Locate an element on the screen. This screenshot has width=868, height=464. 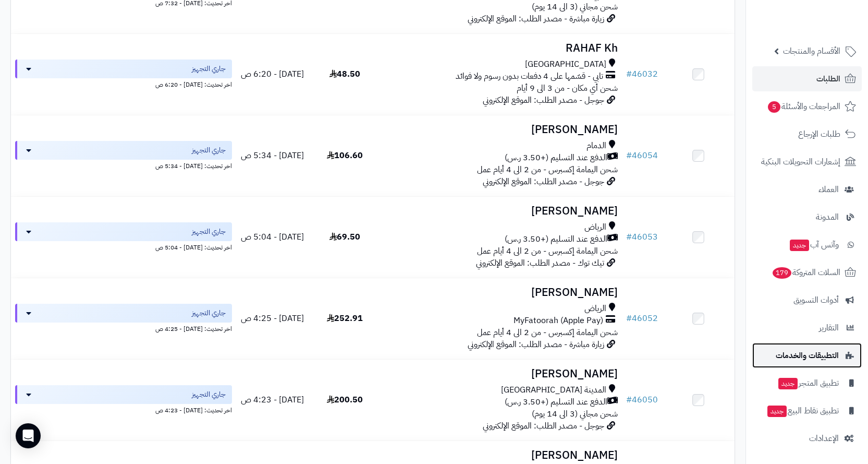
a: تطبيق المتجرجديد is located at coordinates (807, 383).